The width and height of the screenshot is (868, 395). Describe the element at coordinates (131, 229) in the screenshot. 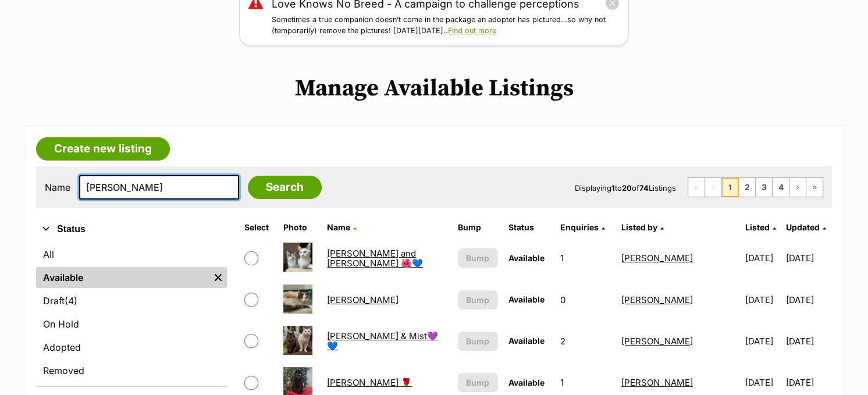

I see `button: Status` at that location.